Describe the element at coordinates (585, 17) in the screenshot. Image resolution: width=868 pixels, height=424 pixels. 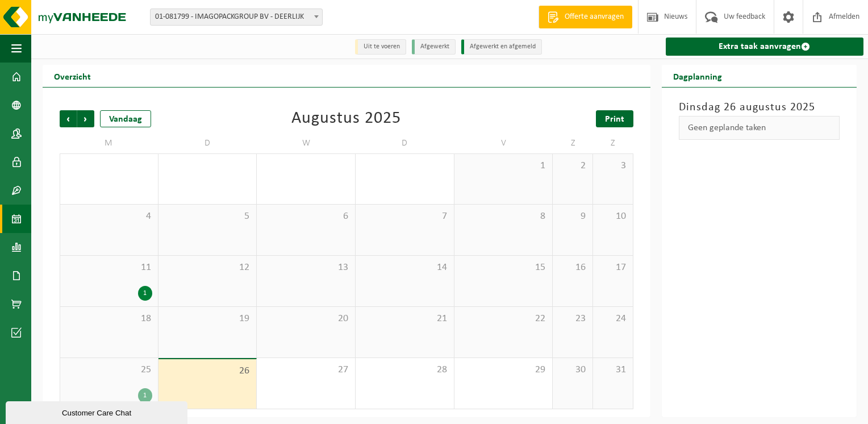
I see `a: Offerte aanvragen` at that location.